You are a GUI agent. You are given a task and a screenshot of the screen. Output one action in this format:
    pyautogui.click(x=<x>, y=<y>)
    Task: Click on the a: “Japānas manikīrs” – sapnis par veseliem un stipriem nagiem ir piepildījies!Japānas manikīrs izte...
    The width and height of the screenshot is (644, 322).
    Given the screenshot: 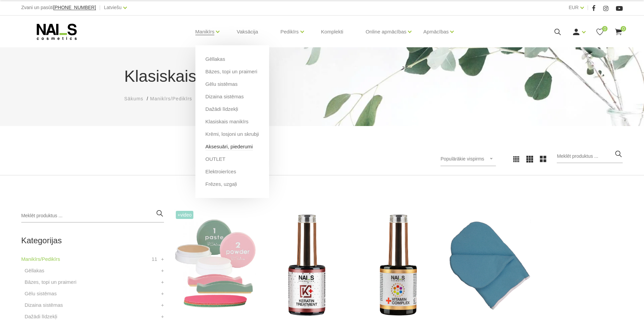 What is the action you would take?
    pyautogui.click(x=214, y=265)
    